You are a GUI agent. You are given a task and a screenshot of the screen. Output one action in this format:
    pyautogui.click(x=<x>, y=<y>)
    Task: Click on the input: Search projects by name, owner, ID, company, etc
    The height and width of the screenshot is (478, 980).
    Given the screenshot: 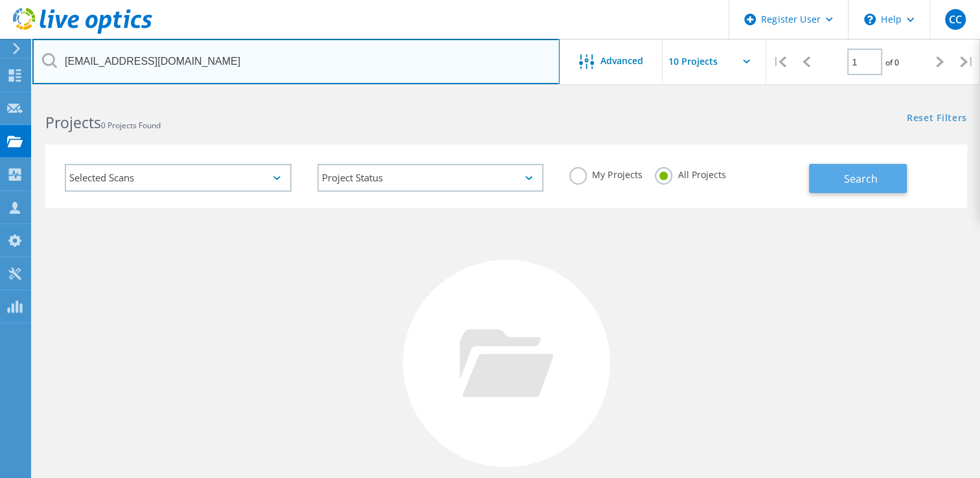 What is the action you would take?
    pyautogui.click(x=296, y=62)
    